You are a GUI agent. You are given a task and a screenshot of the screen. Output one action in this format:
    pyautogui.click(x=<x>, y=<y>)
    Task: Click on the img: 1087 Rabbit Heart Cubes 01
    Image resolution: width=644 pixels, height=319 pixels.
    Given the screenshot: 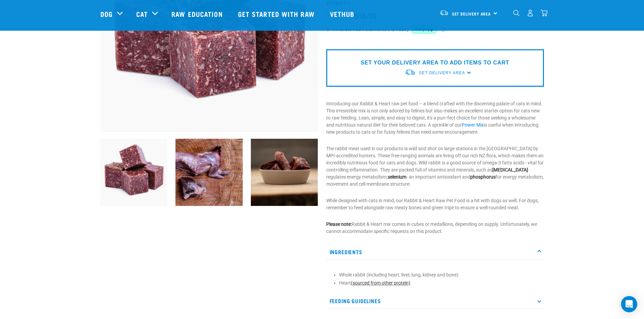 What is the action you would take?
    pyautogui.click(x=133, y=172)
    